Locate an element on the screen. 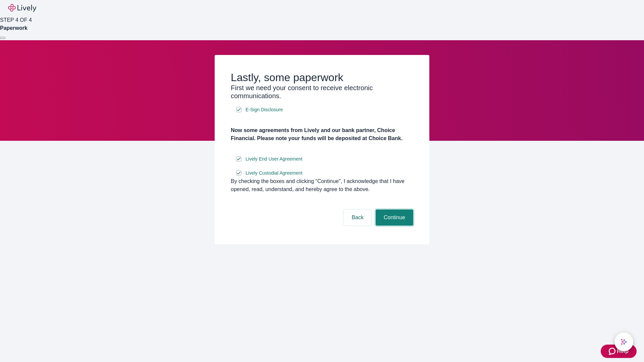  span: Help is located at coordinates (623, 352).